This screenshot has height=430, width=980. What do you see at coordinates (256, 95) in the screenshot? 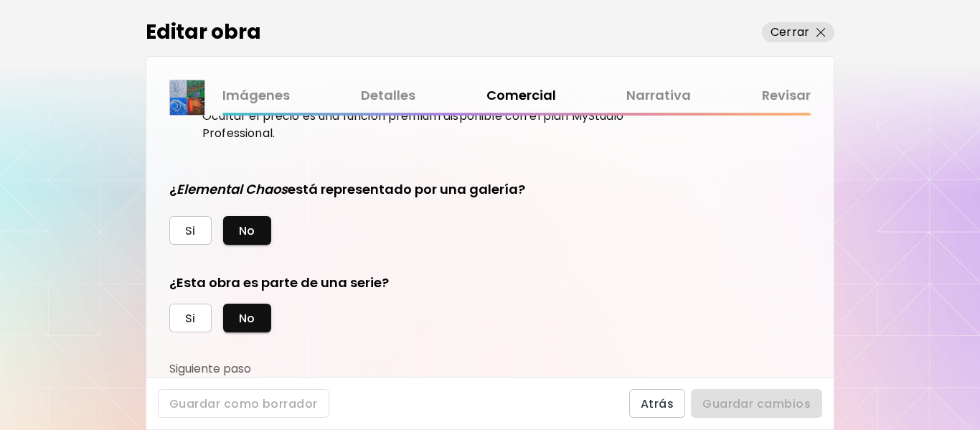
I see `a: Imágenes` at bounding box center [256, 95].